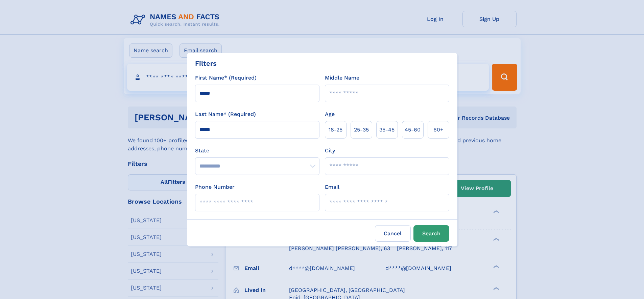 The width and height of the screenshot is (644, 299). Describe the element at coordinates (330, 114) in the screenshot. I see `label: Age` at that location.